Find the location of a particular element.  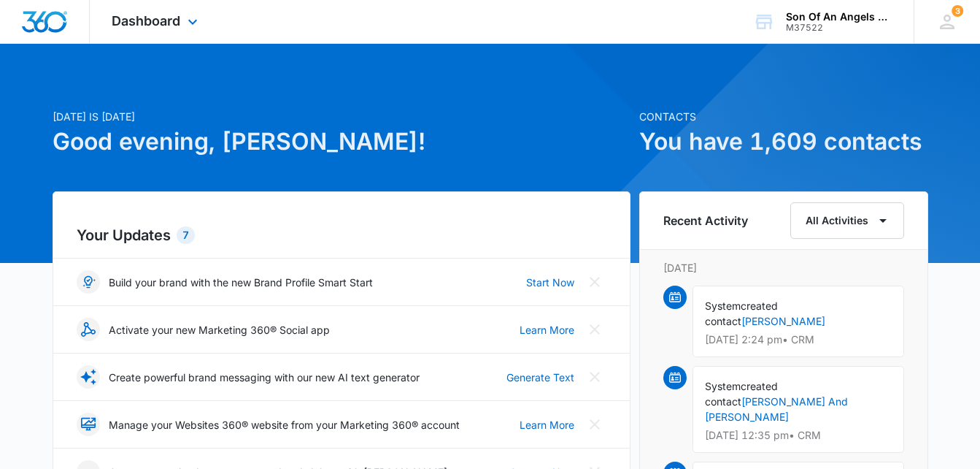

div: notifications count is located at coordinates (958, 11).